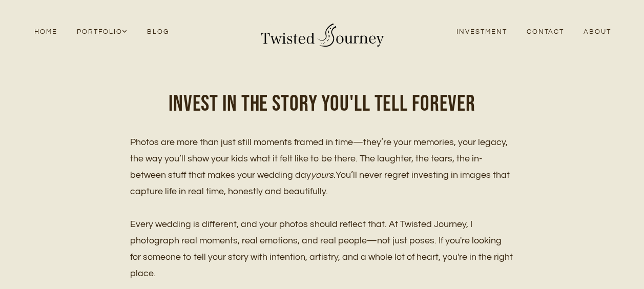 This screenshot has height=289, width=644. What do you see at coordinates (322, 32) in the screenshot?
I see `img: Twisted Journey` at bounding box center [322, 32].